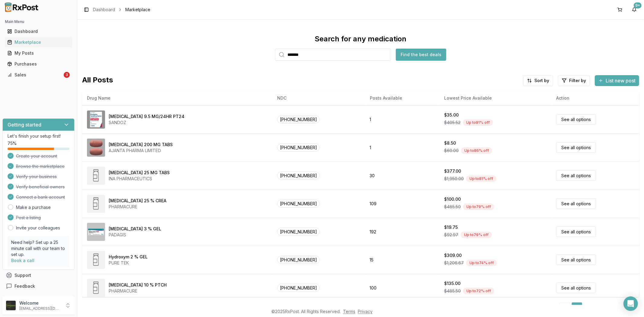 The image size is (644, 317). I want to click on span: $92.97, so click(451, 235).